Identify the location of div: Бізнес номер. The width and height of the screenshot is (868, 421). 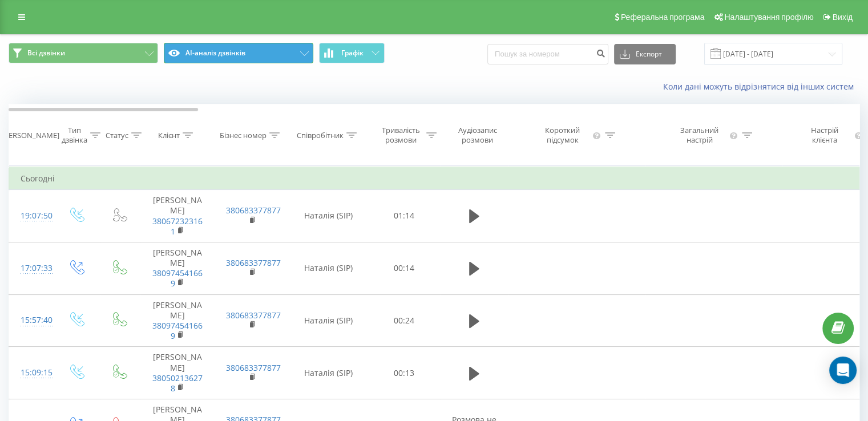
(243, 135).